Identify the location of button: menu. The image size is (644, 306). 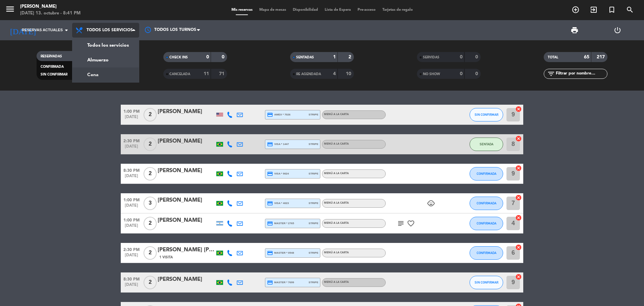
(10, 10).